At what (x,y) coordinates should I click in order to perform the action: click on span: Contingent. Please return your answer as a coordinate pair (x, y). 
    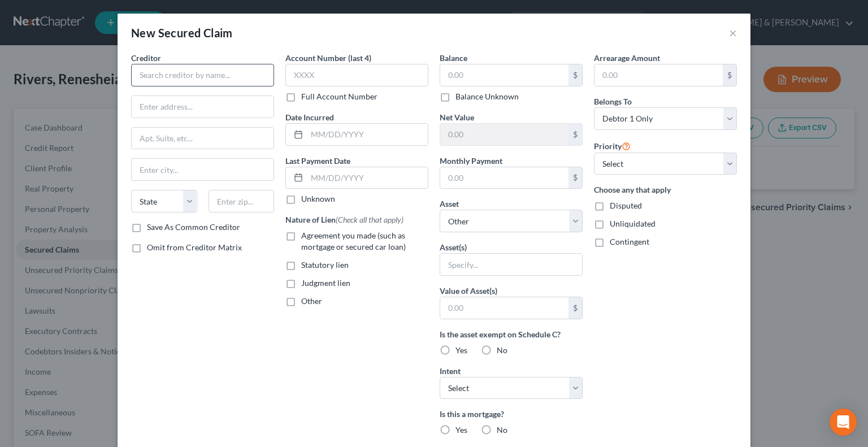
    Looking at the image, I should click on (629, 241).